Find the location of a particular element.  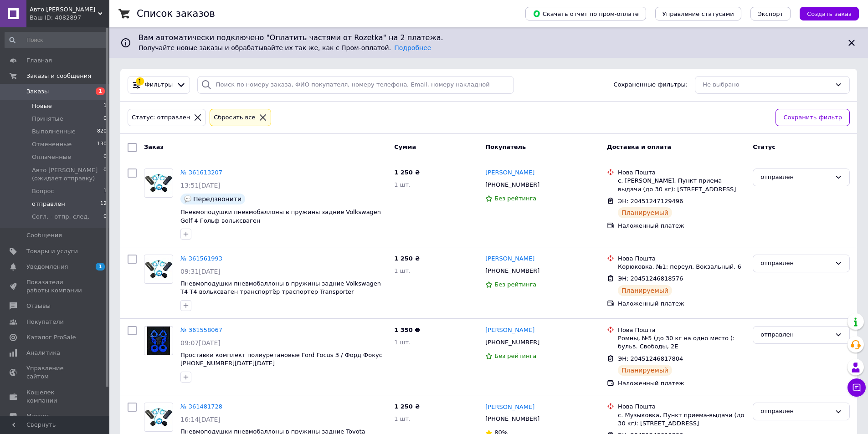

span: 130 is located at coordinates (102, 144).